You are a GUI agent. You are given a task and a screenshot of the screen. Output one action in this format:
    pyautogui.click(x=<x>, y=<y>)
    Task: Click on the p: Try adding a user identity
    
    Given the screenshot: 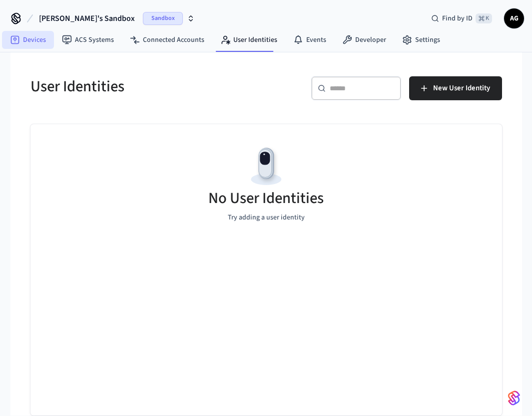 What is the action you would take?
    pyautogui.click(x=266, y=218)
    